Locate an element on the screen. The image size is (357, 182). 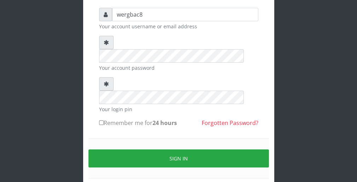
b: 24 hours is located at coordinates (165, 123).